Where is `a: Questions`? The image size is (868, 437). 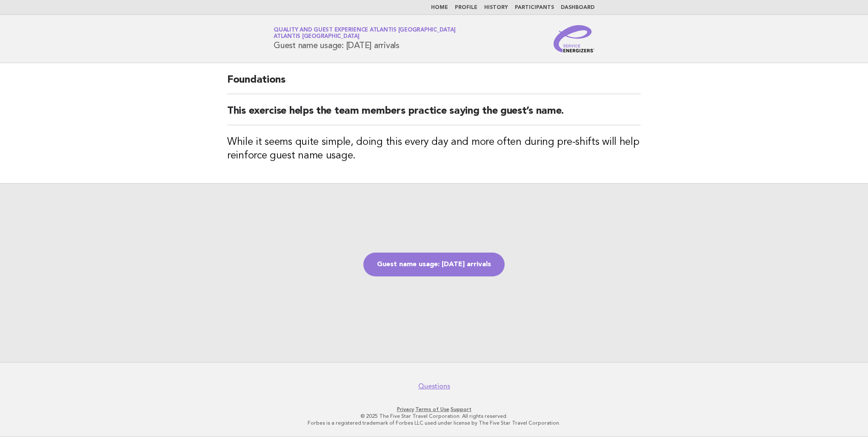
a: Questions is located at coordinates (434, 386).